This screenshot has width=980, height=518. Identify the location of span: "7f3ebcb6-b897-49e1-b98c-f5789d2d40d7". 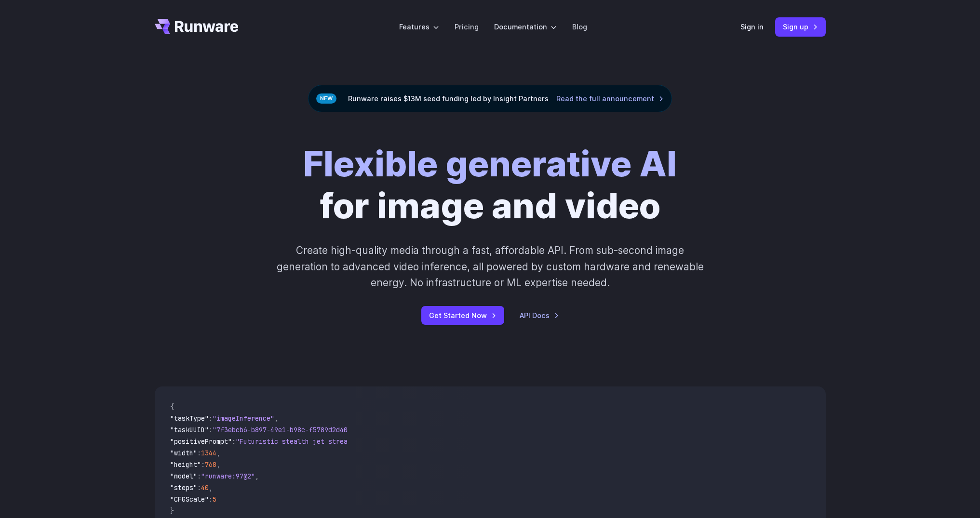
(286, 430).